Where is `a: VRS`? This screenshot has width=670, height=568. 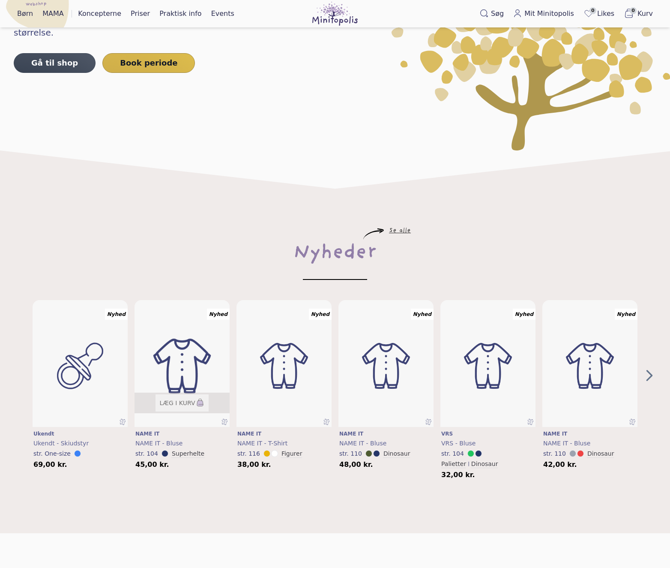 a: VRS is located at coordinates (488, 434).